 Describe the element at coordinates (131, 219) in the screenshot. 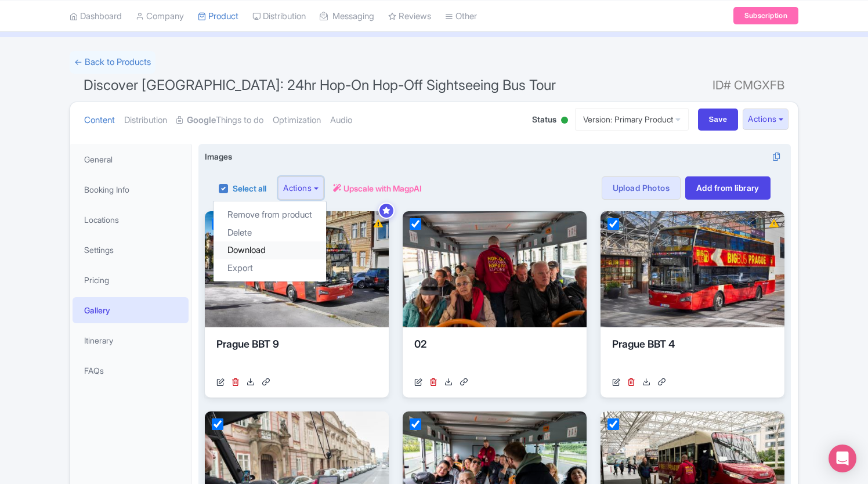

I see `a: Locations` at that location.